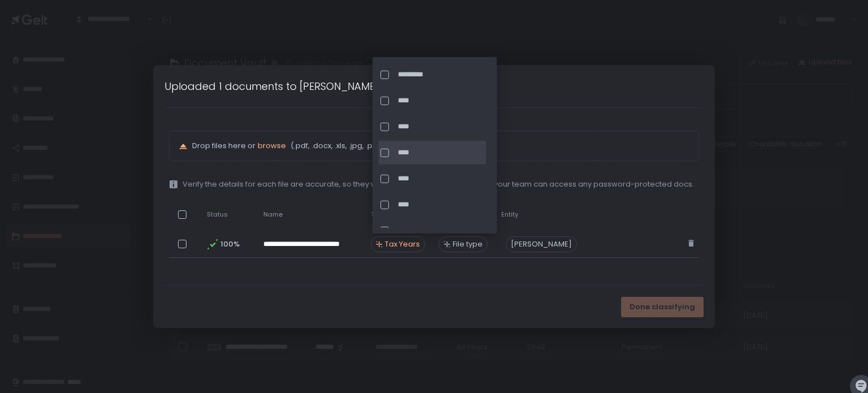 Image resolution: width=868 pixels, height=393 pixels. I want to click on p: Drop files here or, so click(441, 145).